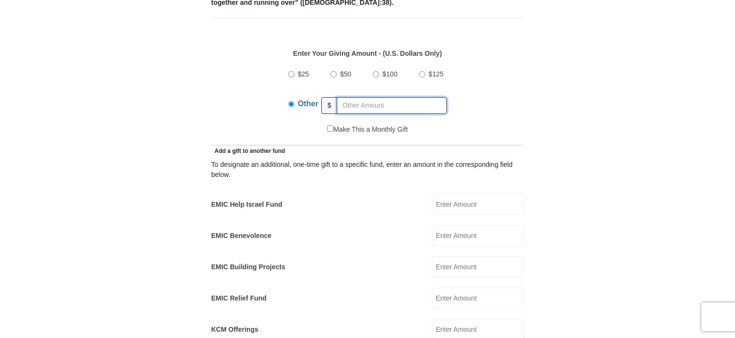 The image size is (735, 338). Describe the element at coordinates (308, 103) in the screenshot. I see `span: Other` at that location.